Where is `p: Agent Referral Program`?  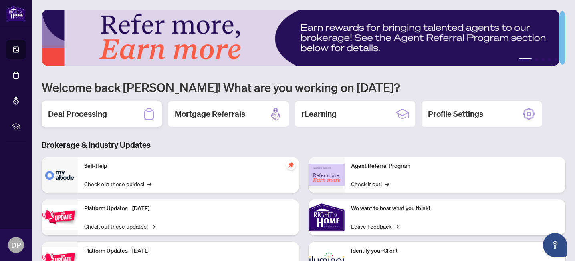 p: Agent Referral Program is located at coordinates (455, 167).